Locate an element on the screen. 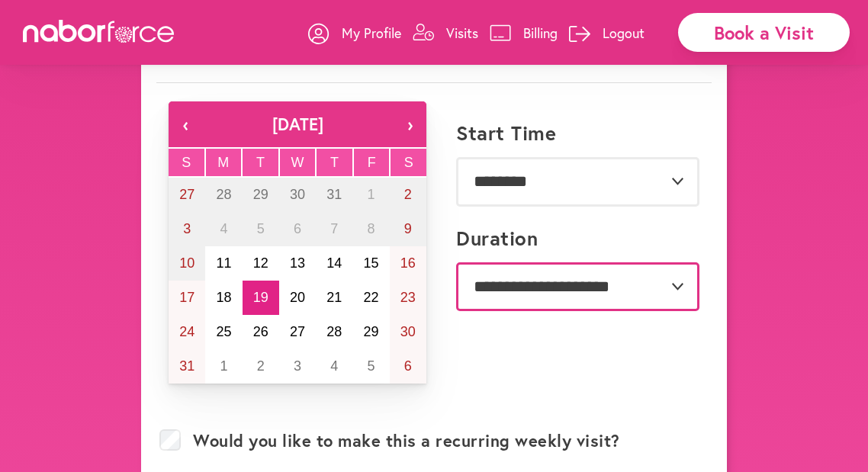 Image resolution: width=868 pixels, height=472 pixels. button: July 29, 2025 is located at coordinates (260, 194).